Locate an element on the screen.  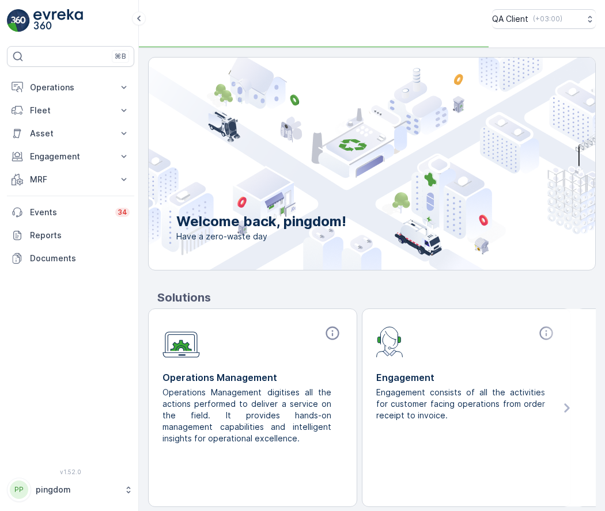
p: ⌘B is located at coordinates (120, 56).